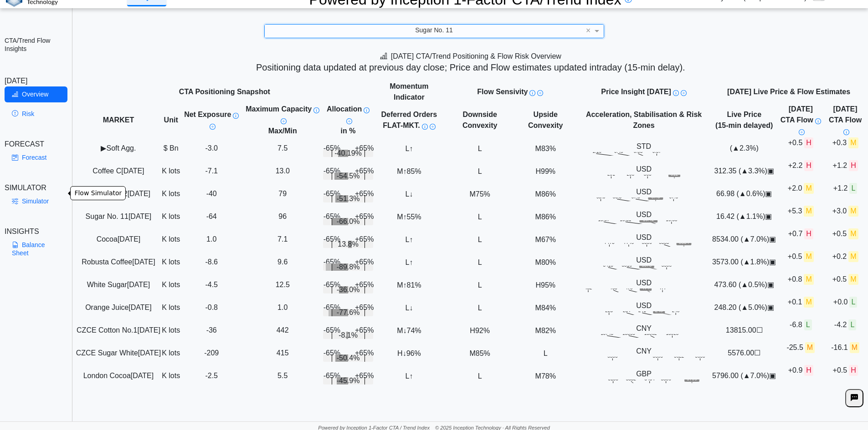  I want to click on text: 13925, so click(672, 334).